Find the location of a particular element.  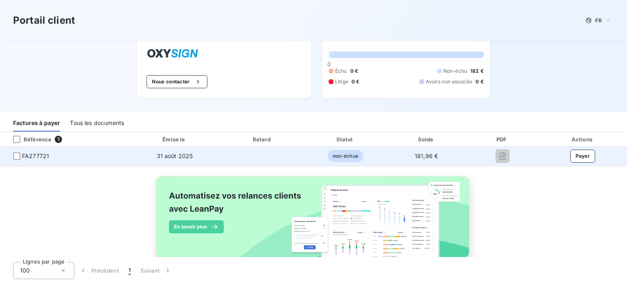

img: Company logo is located at coordinates (173, 53).